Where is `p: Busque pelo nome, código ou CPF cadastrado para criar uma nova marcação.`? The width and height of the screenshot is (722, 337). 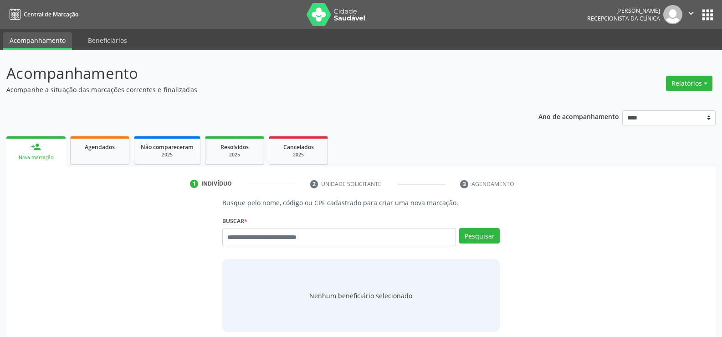 p: Busque pelo nome, código ou CPF cadastrado para criar uma nova marcação. is located at coordinates (361, 202).